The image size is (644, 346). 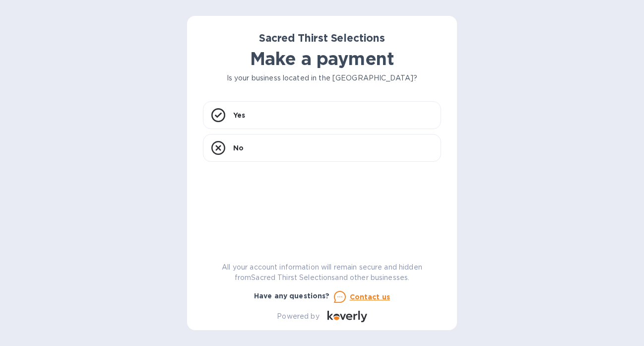 What do you see at coordinates (292, 295) in the screenshot?
I see `b: Have any questions?` at bounding box center [292, 295].